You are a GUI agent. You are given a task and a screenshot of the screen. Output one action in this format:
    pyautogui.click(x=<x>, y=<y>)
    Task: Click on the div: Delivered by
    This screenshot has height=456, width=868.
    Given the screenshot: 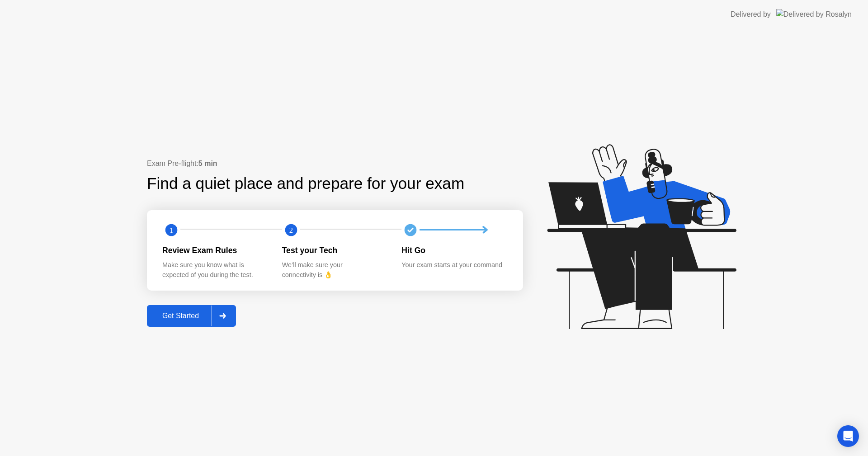 What is the action you would take?
    pyautogui.click(x=751, y=15)
    